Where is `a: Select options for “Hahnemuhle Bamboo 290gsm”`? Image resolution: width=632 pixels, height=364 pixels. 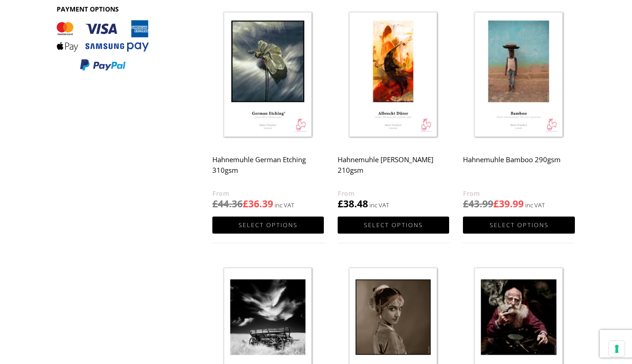 a: Select options for “Hahnemuhle Bamboo 290gsm” is located at coordinates (519, 225).